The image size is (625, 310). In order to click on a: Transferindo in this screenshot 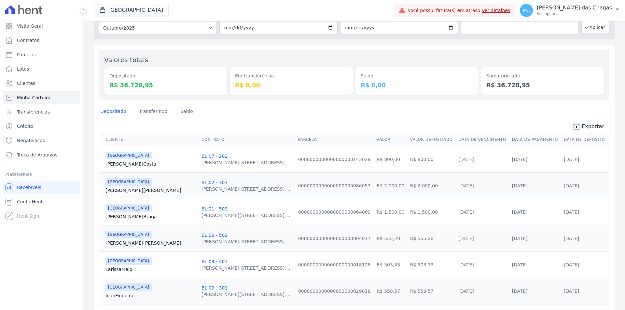, I will do `click(153, 112)`.